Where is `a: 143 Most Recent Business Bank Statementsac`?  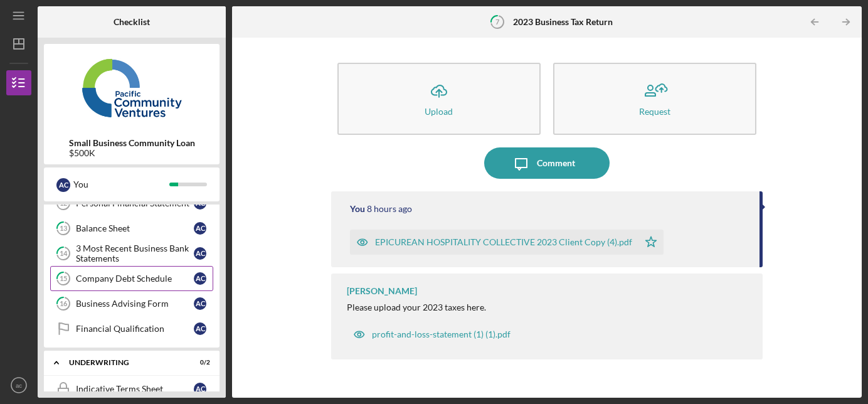 a: 143 Most Recent Business Bank Statementsac is located at coordinates (132, 254).